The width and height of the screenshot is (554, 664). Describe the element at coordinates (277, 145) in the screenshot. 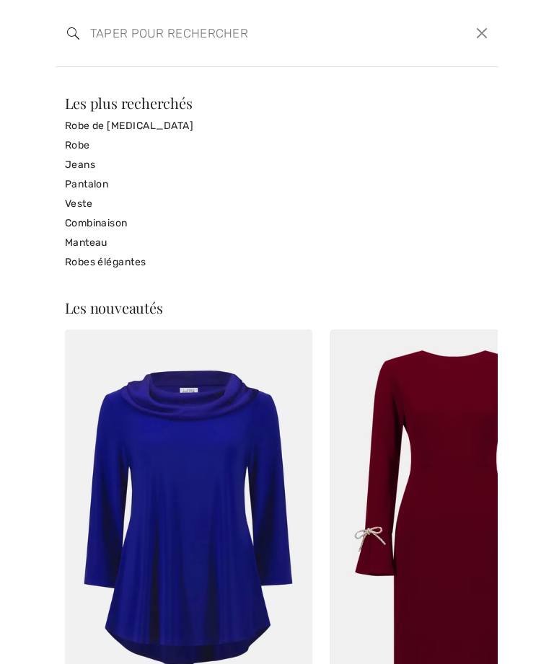

I see `a: Robe` at that location.